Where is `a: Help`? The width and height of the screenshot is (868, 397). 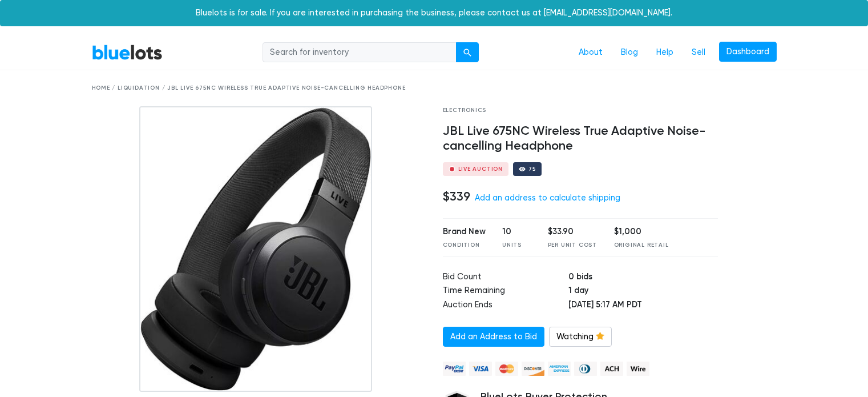 a: Help is located at coordinates (665, 53).